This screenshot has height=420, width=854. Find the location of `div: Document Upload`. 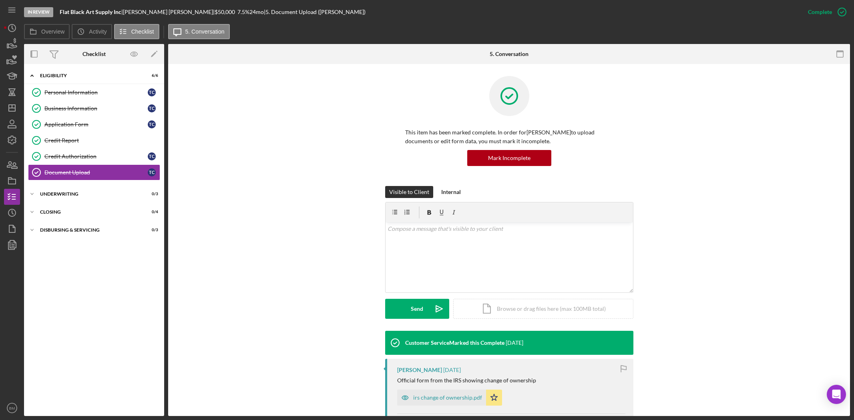

div: Document Upload is located at coordinates (96, 173).